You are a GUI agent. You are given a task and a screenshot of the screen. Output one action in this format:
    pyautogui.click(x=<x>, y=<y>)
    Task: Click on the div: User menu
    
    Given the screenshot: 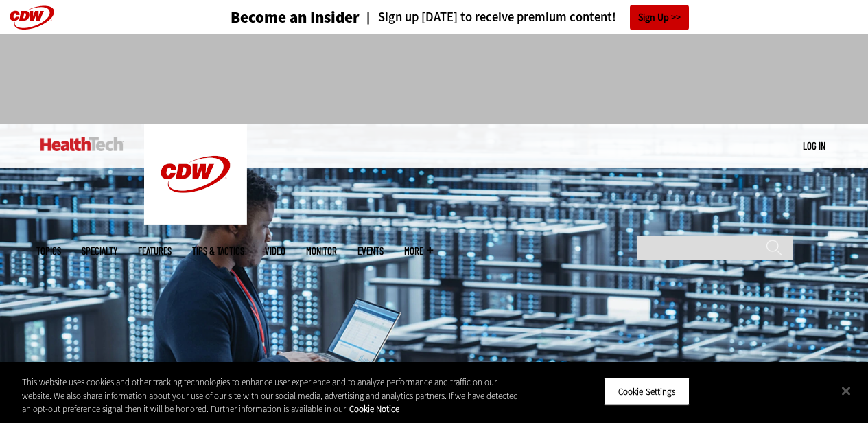 What is the action you would take?
    pyautogui.click(x=813, y=145)
    